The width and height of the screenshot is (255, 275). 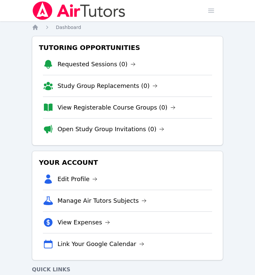 I want to click on h3: Tutoring Opportunities, so click(x=128, y=48).